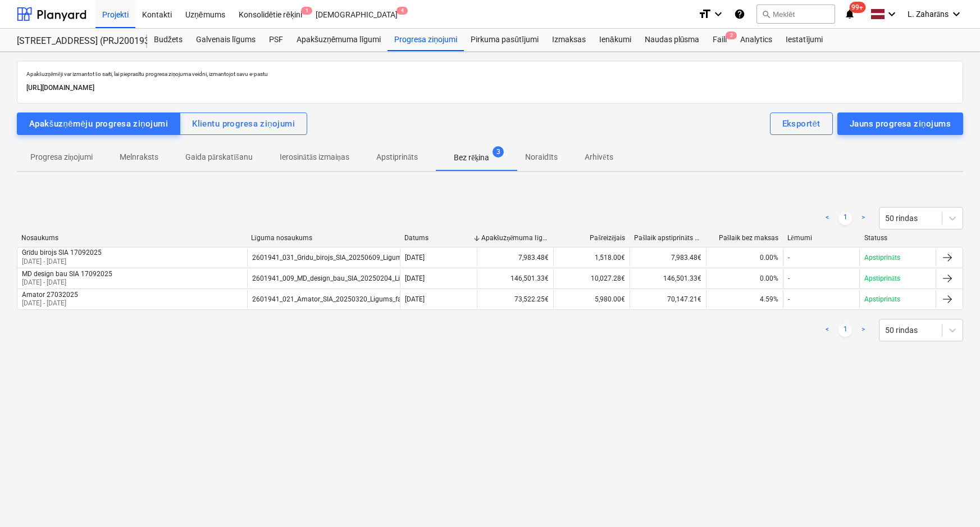 The height and width of the screenshot is (527, 980). I want to click on div: PSF, so click(276, 40).